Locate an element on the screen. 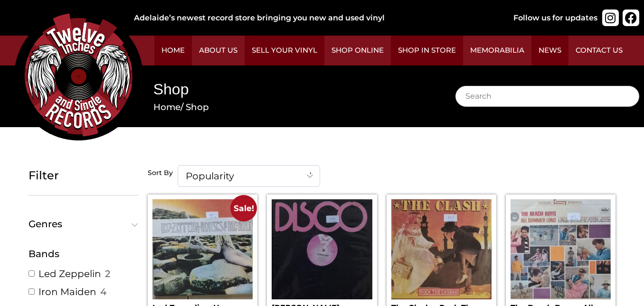 Image resolution: width=644 pixels, height=306 pixels. a: Shop in Store is located at coordinates (427, 50).